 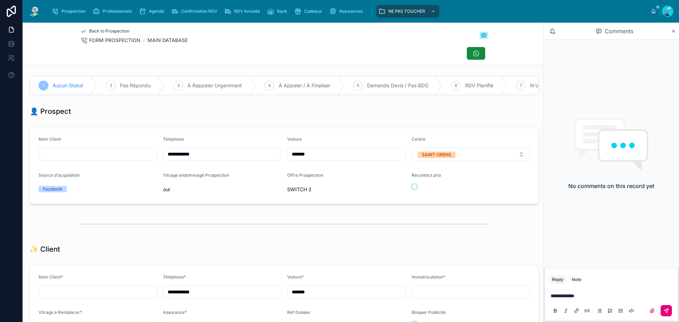 I want to click on span: Demande Devis / Pas BDG, so click(x=398, y=86).